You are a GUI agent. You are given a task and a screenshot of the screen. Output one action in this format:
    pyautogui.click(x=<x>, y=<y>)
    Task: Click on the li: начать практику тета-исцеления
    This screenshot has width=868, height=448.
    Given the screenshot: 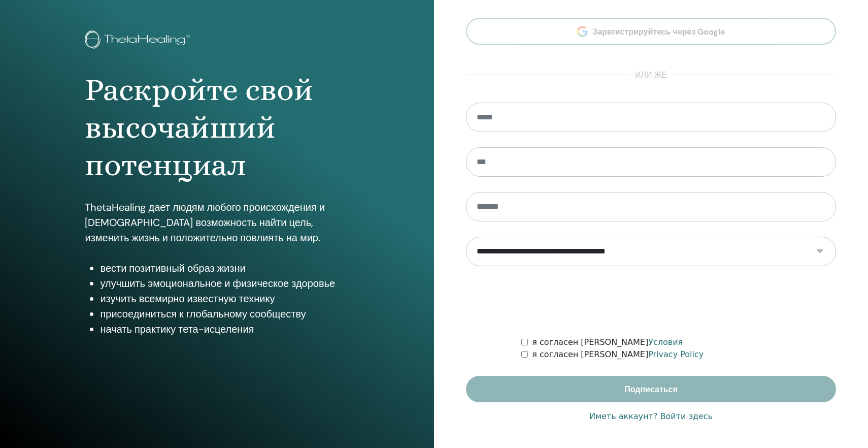 What is the action you would take?
    pyautogui.click(x=224, y=329)
    